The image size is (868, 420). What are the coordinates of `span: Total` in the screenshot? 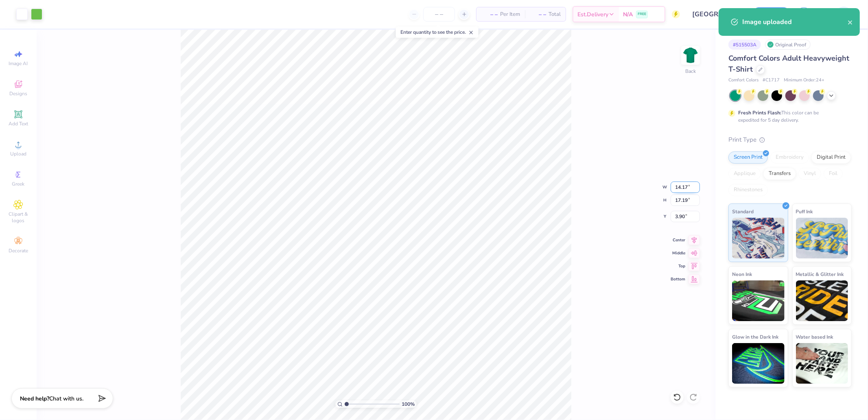 It's located at (555, 14).